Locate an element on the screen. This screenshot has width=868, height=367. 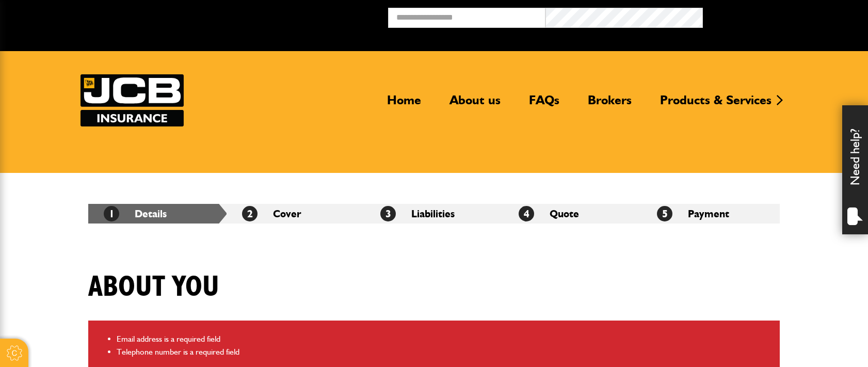
img: JCB Insurance Services logo is located at coordinates (132, 100).